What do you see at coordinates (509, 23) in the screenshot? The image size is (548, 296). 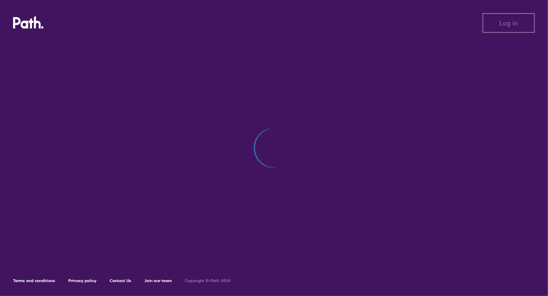 I see `span: Log in` at bounding box center [509, 23].